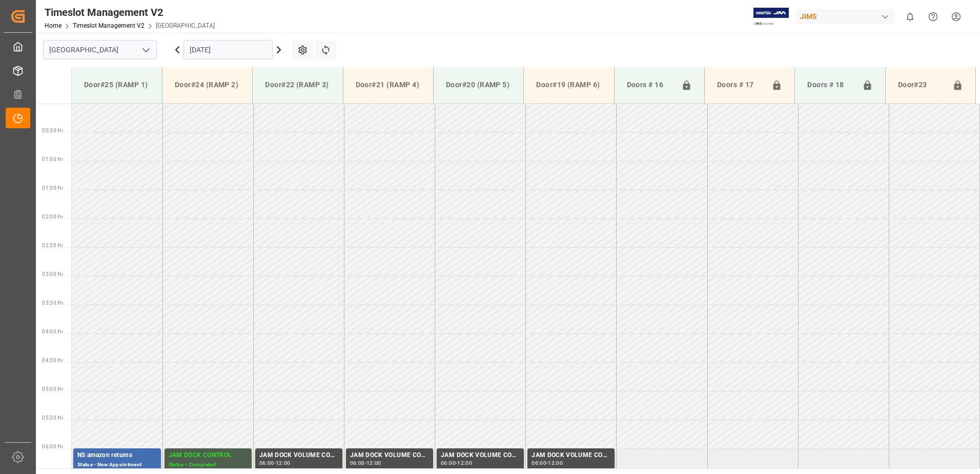 This screenshot has height=474, width=980. What do you see at coordinates (117, 456) in the screenshot?
I see `div: NS amazon returns` at bounding box center [117, 456].